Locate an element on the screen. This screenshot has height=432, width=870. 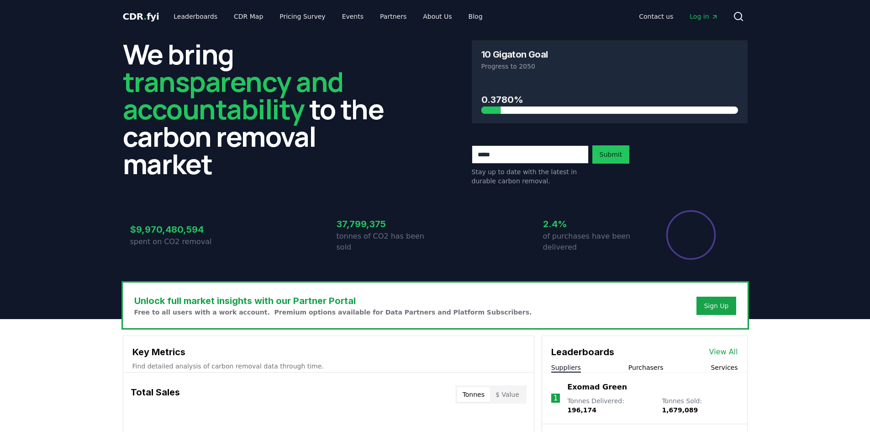
p: Progress to 2050 is located at coordinates (610, 66).